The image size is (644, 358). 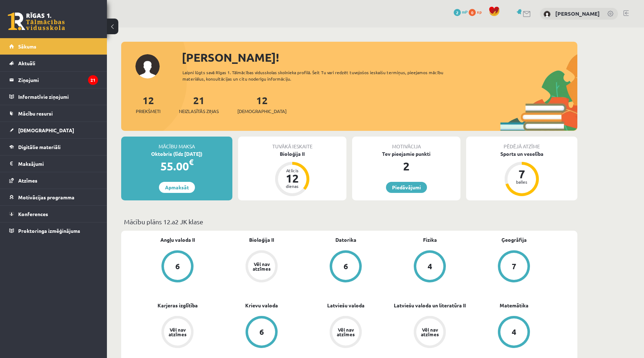 What do you see at coordinates (292, 174) in the screenshot?
I see `a: Bioloģija II Atlicis 12 dienas` at bounding box center [292, 174].